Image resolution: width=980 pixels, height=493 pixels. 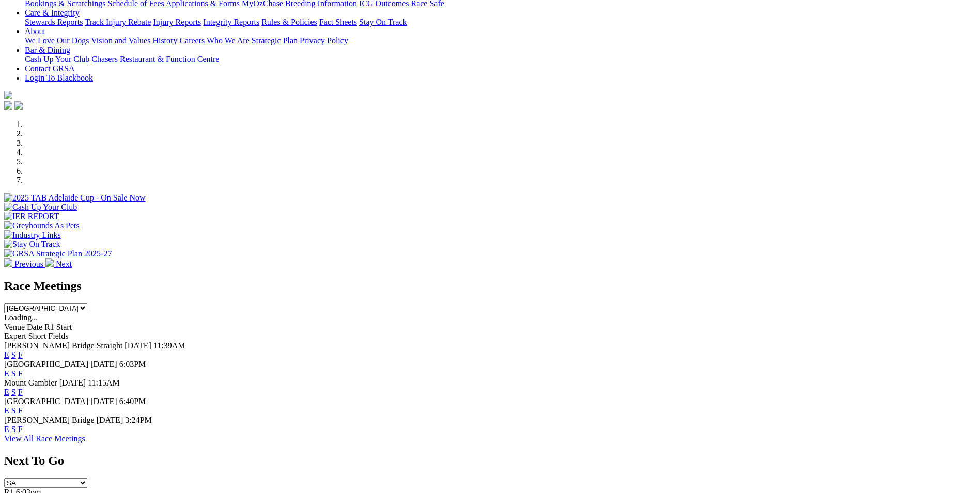 What do you see at coordinates (231, 22) in the screenshot?
I see `a: Integrity Reports` at bounding box center [231, 22].